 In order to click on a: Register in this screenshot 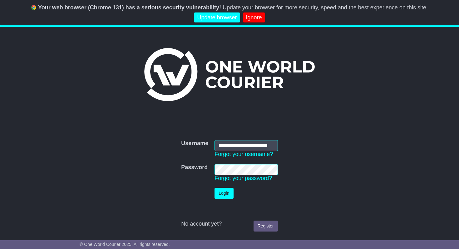, I will do `click(266, 226)`.